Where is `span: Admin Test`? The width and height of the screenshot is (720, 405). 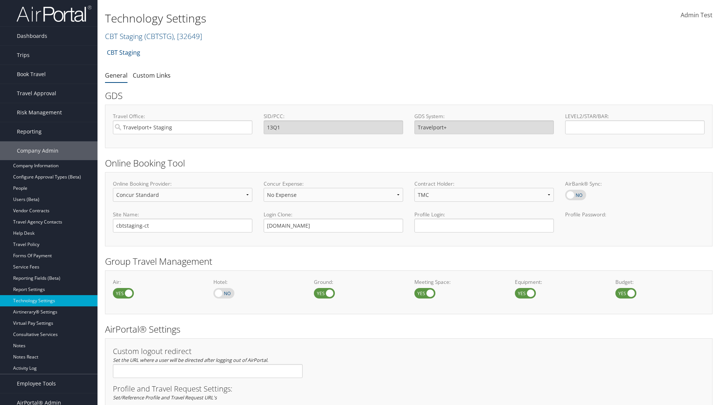
span: Admin Test is located at coordinates (696, 15).